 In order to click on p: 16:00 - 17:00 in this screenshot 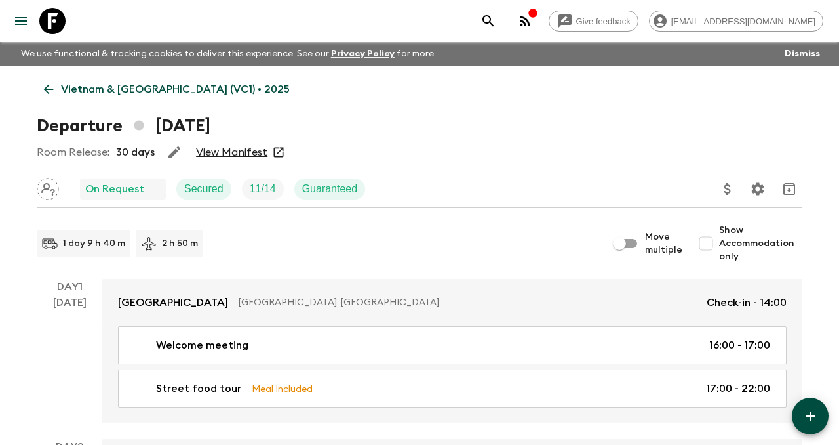, I will do `click(740, 345)`.